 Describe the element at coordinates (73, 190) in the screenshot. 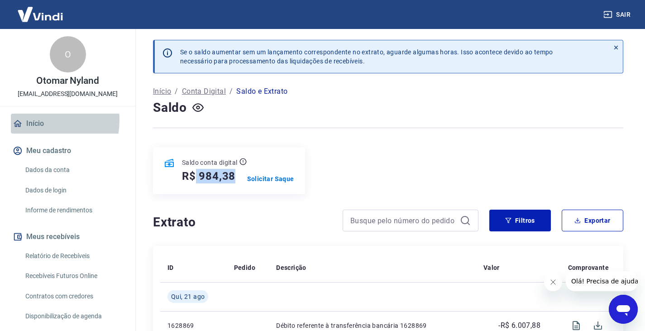

I see `a: Dados de login` at that location.